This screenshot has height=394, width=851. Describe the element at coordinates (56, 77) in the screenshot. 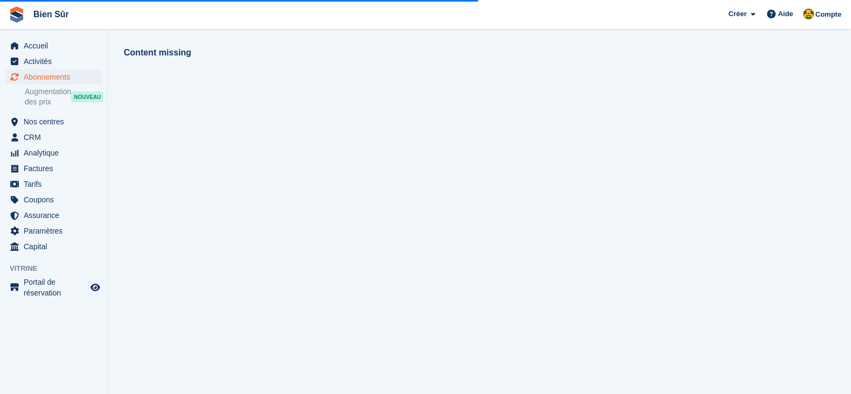

I see `span: Abonnements` at that location.